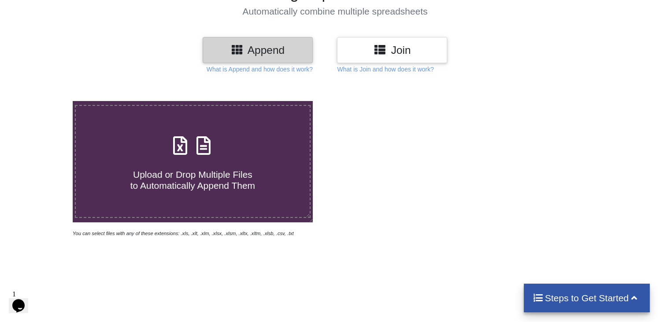 The height and width of the screenshot is (322, 670). I want to click on p: What is Join and how does it work?, so click(385, 69).